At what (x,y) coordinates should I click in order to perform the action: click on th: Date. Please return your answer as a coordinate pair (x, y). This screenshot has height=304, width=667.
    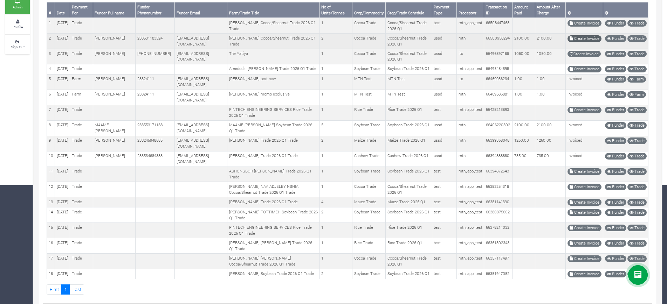
    Looking at the image, I should click on (62, 10).